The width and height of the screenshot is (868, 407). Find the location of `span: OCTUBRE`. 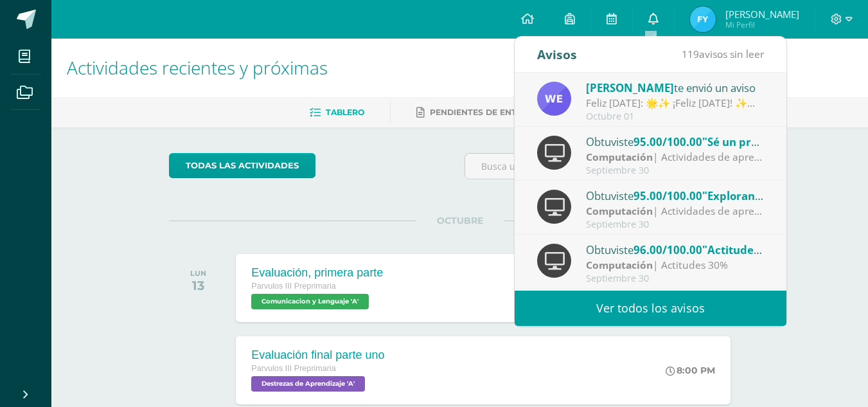

span: OCTUBRE is located at coordinates (460, 221).